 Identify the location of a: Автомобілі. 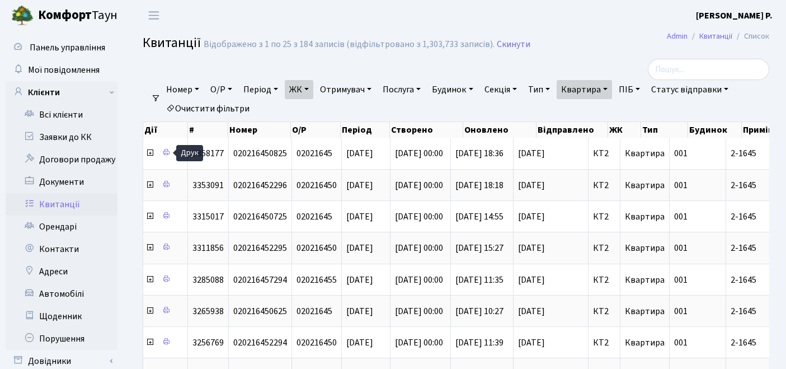
(62, 294).